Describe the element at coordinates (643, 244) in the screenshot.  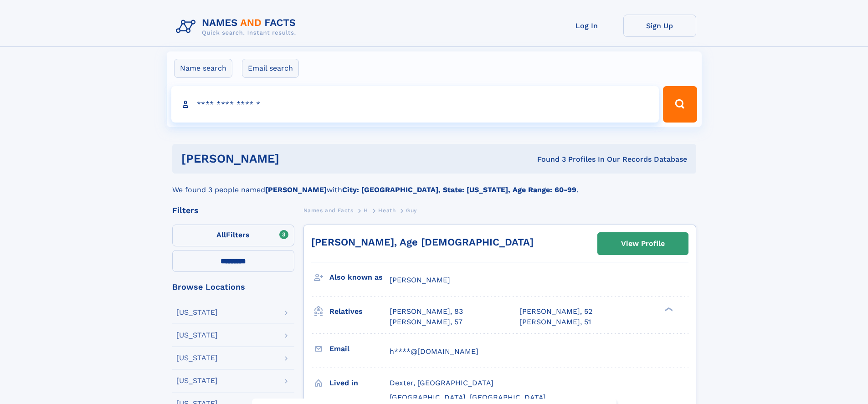
I see `a: View Profile` at that location.